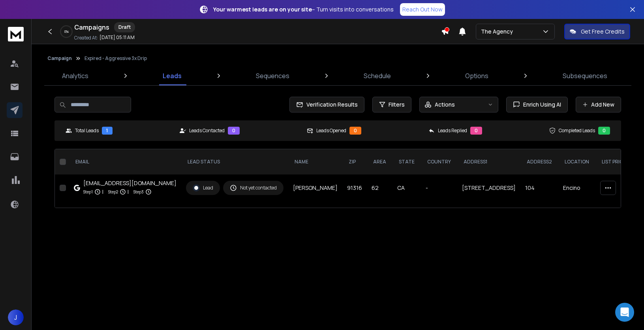 The image size is (644, 330). Describe the element at coordinates (498, 32) in the screenshot. I see `p: The Agency` at that location.